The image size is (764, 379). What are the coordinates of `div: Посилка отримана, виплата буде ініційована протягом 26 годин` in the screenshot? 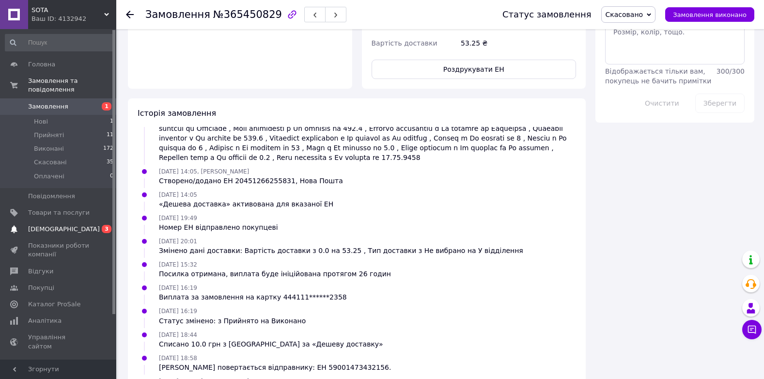 It's located at (275, 274).